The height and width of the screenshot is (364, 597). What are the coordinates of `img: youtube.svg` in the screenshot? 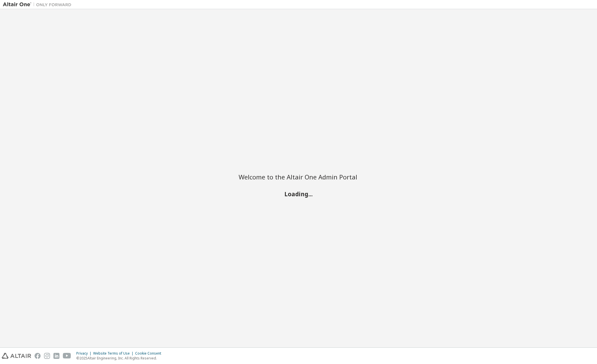 It's located at (67, 356).